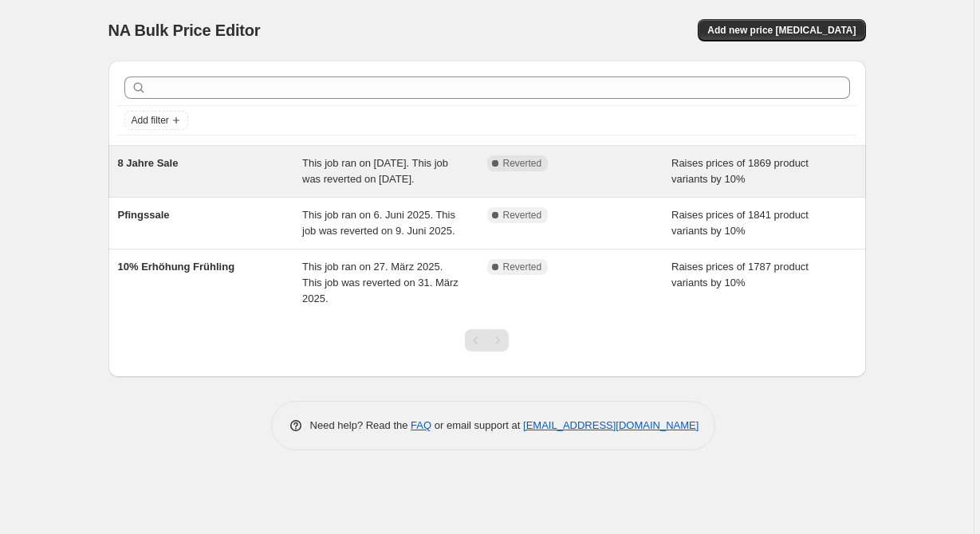 The height and width of the screenshot is (534, 980). Describe the element at coordinates (740, 275) in the screenshot. I see `span: Raises prices of 1787 product variants by 10%` at that location.